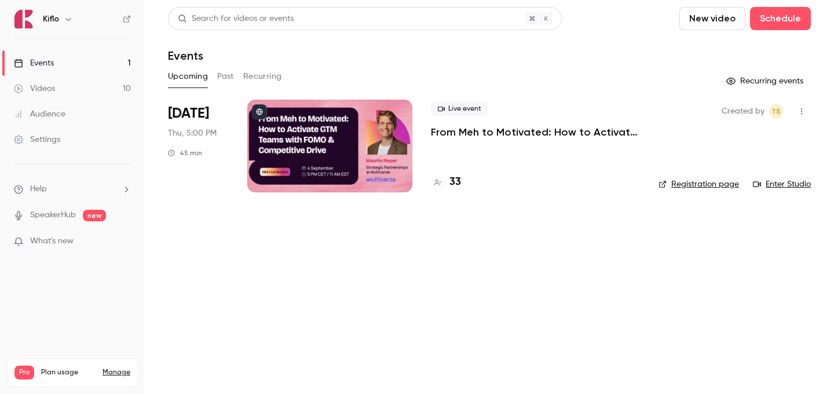  I want to click on div: Events, so click(34, 63).